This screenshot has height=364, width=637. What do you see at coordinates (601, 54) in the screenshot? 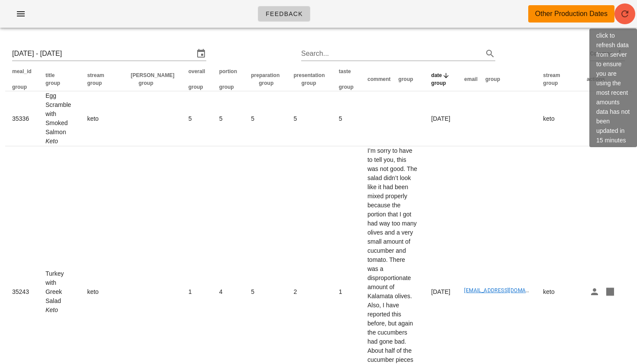
I see `span: Columns` at bounding box center [601, 54].